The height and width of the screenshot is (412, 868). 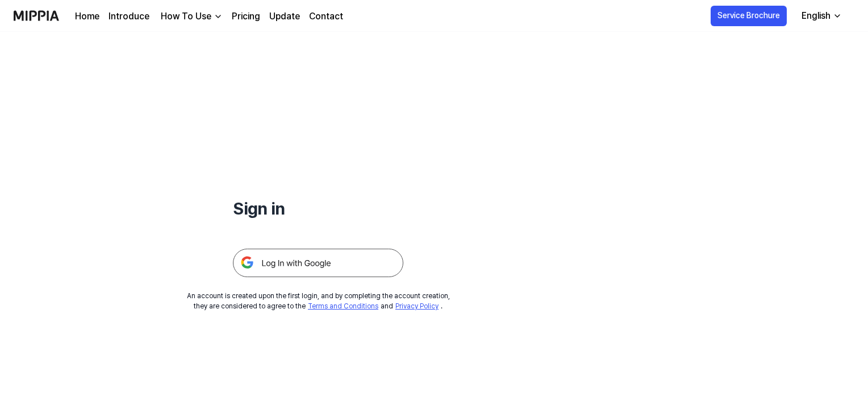 I want to click on div: English, so click(x=816, y=16).